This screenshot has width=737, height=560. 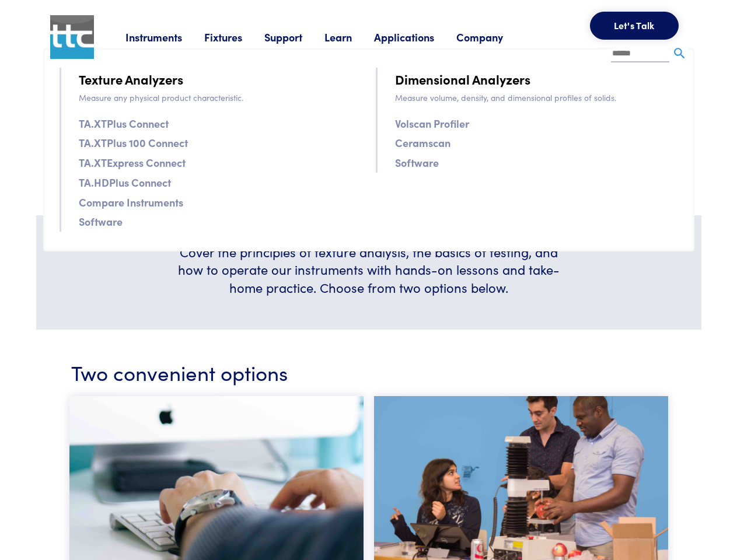 I want to click on a: TA.XTPlus Connect, so click(x=124, y=123).